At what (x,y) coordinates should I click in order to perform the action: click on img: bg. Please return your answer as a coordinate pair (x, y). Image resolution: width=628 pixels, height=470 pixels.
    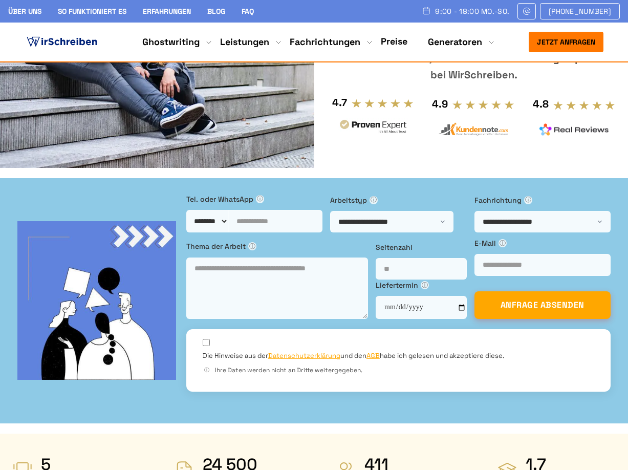
    Looking at the image, I should click on (97, 301).